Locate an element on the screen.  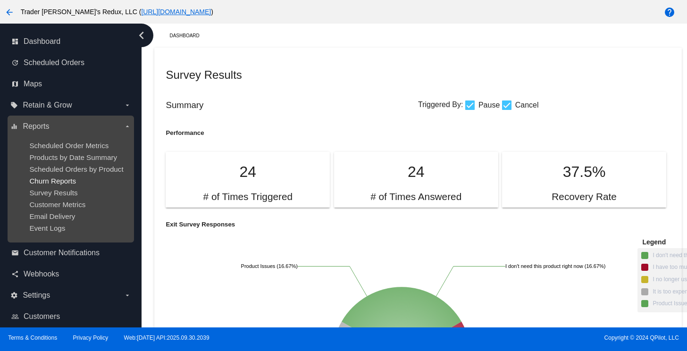
i: share is located at coordinates (15, 274).